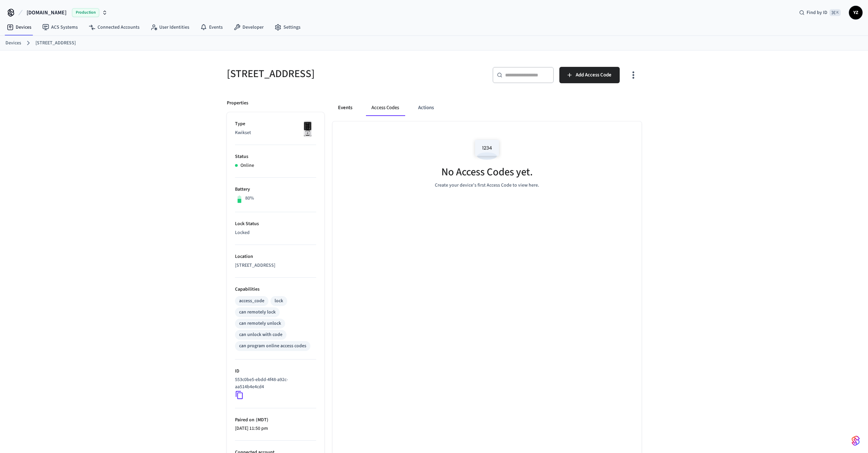  I want to click on button: Actions, so click(426, 108).